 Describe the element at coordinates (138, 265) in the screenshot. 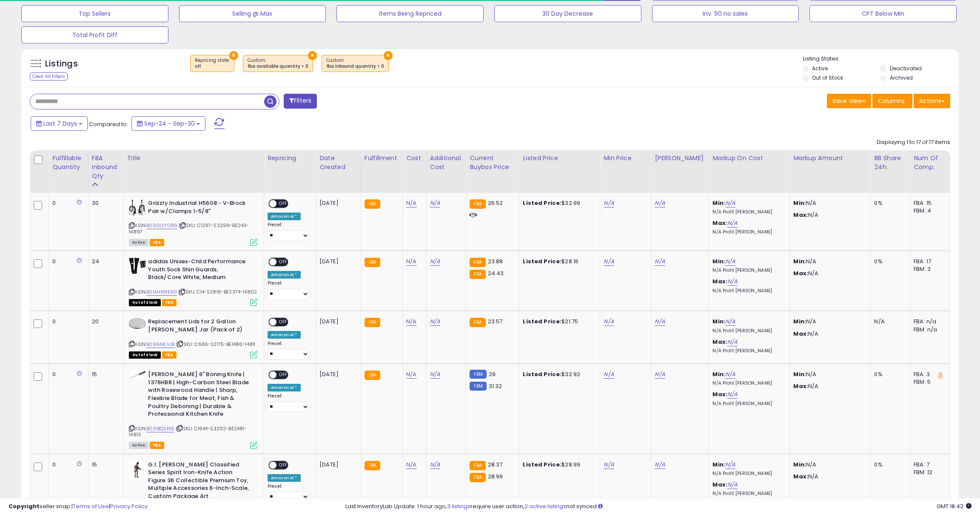

I see `img: 41mRoSgXAAL._SL40_.jpg` at that location.